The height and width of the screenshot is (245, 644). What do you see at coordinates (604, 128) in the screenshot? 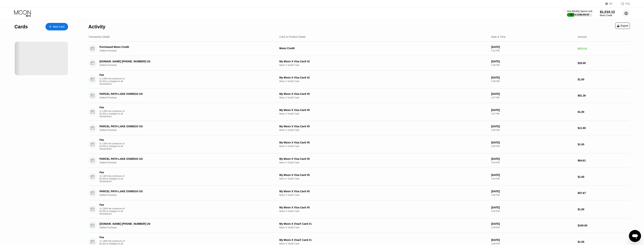
I see `div: $11.90` at bounding box center [604, 128].